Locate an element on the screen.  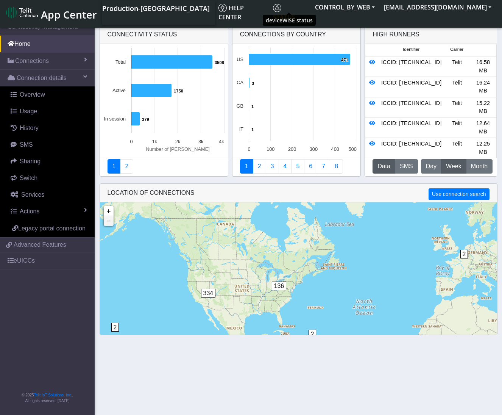
div: 12.25 MB is located at coordinates (483, 148).